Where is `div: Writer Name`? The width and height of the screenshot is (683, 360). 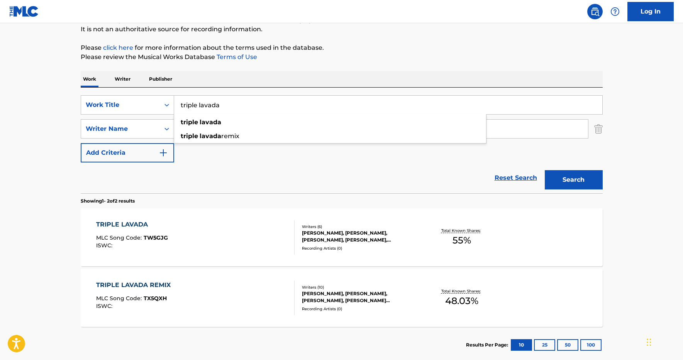 div: Writer Name is located at coordinates (121, 129).